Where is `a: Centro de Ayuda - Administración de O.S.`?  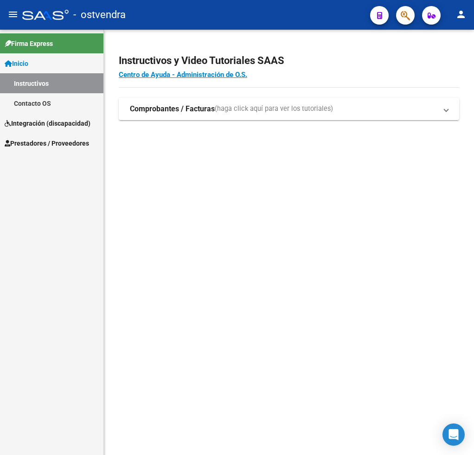
a: Centro de Ayuda - Administración de O.S. is located at coordinates (183, 75).